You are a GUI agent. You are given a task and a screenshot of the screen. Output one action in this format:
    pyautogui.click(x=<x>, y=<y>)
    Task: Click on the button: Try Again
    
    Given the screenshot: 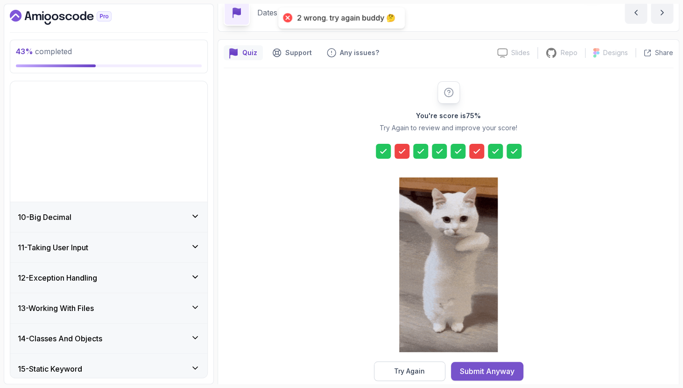 What is the action you would take?
    pyautogui.click(x=409, y=371)
    